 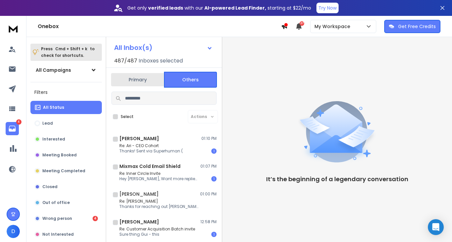 I want to click on button: Meeting Booked, so click(x=66, y=155).